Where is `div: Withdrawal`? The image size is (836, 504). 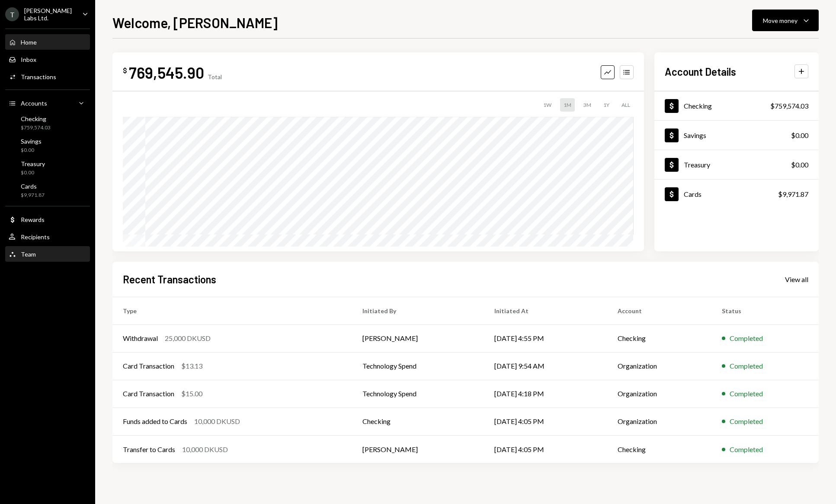 div: Withdrawal is located at coordinates (140, 338).